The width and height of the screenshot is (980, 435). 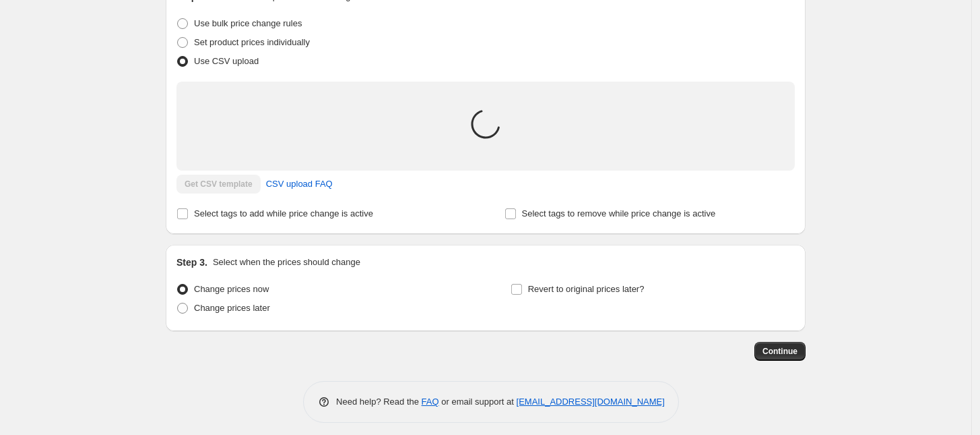 What do you see at coordinates (192, 262) in the screenshot?
I see `h2: Step 3.` at bounding box center [192, 262].